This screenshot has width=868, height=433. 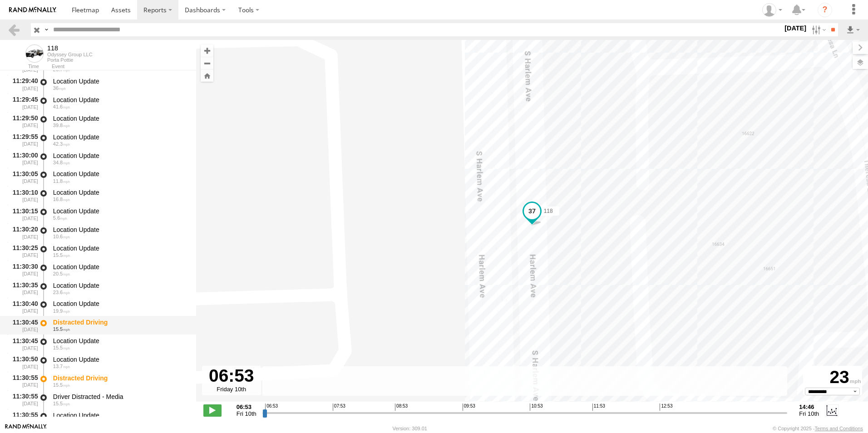 What do you see at coordinates (853, 29) in the screenshot?
I see `label: Export results as...` at bounding box center [853, 29].